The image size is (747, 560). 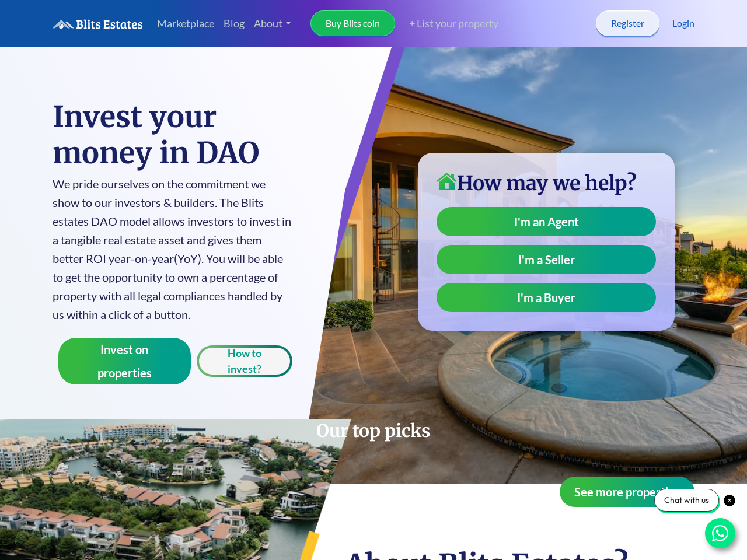 I want to click on a: I'm an Agent, so click(x=546, y=222).